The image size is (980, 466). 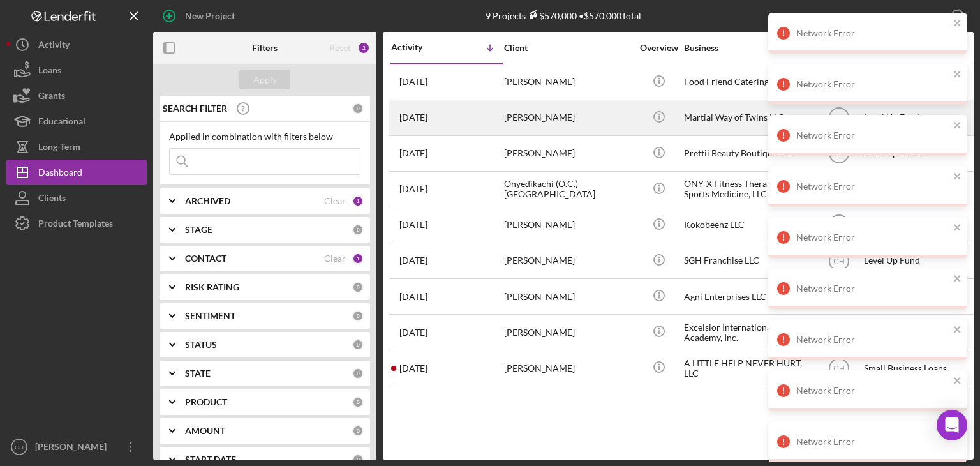 What do you see at coordinates (52, 199) in the screenshot?
I see `div: Clients` at bounding box center [52, 199].